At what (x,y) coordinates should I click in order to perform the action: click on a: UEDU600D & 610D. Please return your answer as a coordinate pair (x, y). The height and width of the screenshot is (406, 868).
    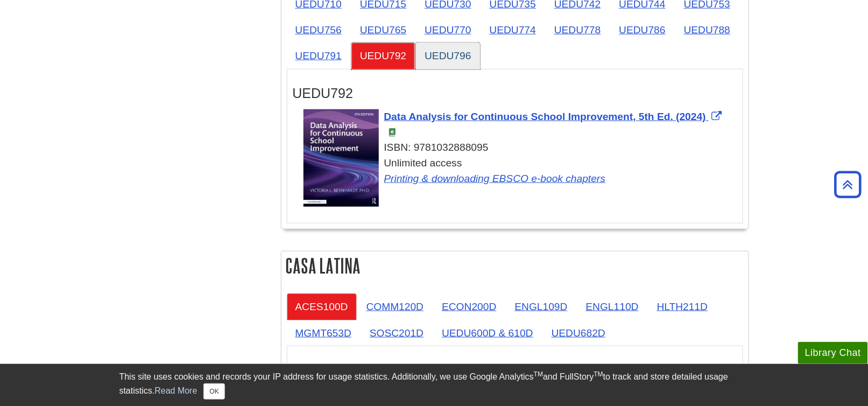
    Looking at the image, I should click on (488, 333).